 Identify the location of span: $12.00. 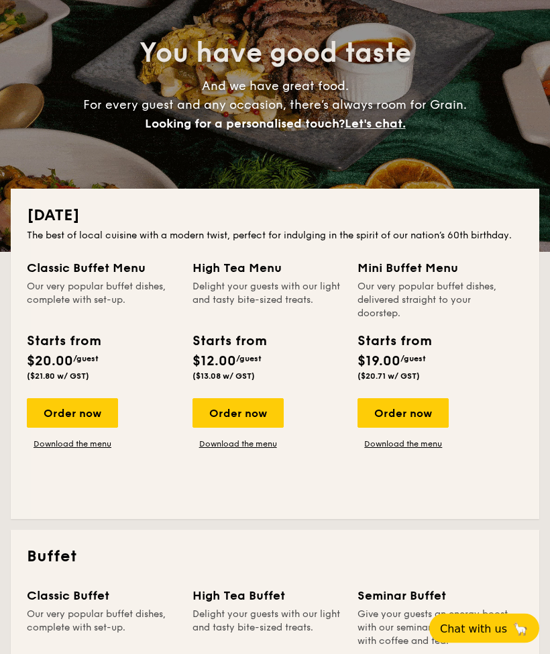
(214, 362).